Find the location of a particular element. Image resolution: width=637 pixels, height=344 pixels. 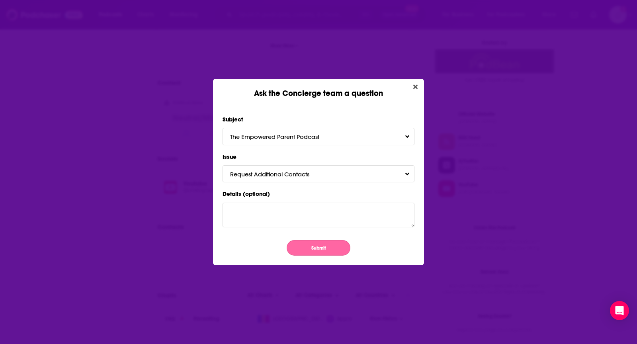

button: Submit is located at coordinates (318, 248).